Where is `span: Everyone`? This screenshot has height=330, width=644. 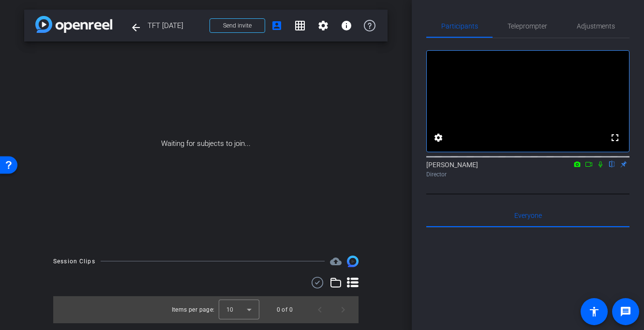
span: Everyone is located at coordinates (528, 216).